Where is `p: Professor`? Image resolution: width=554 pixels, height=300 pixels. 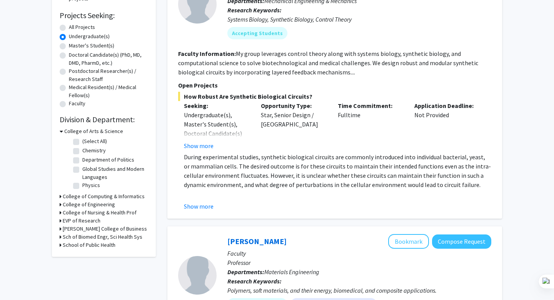
p: Professor is located at coordinates (360, 262).